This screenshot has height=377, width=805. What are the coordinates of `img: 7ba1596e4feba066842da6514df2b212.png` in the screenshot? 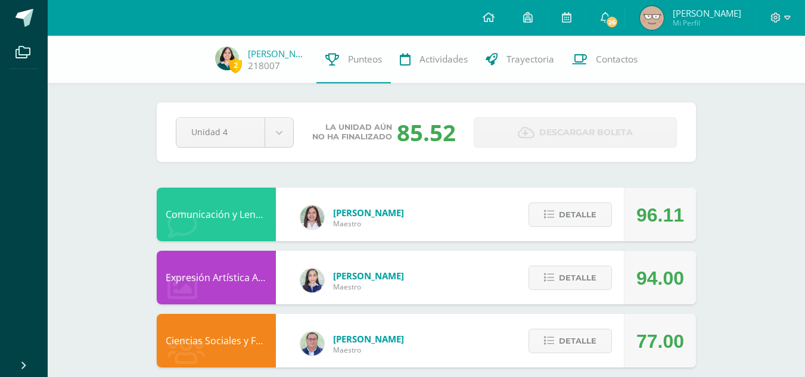 It's located at (652, 18).